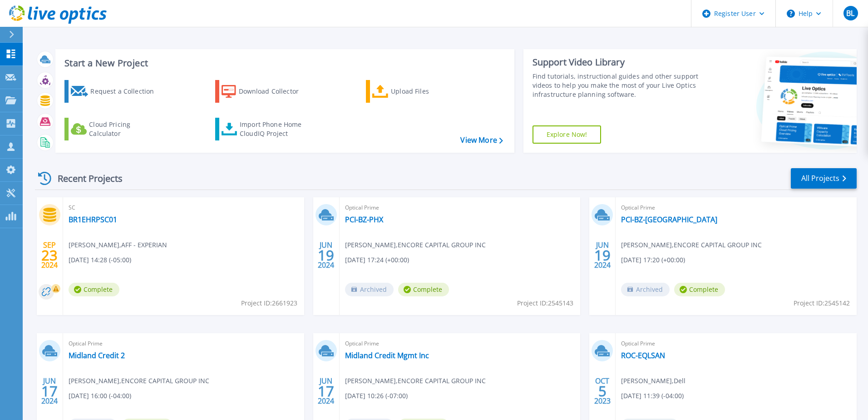 Image resolution: width=868 pixels, height=420 pixels. I want to click on a: BR1EHRPSC01, so click(93, 219).